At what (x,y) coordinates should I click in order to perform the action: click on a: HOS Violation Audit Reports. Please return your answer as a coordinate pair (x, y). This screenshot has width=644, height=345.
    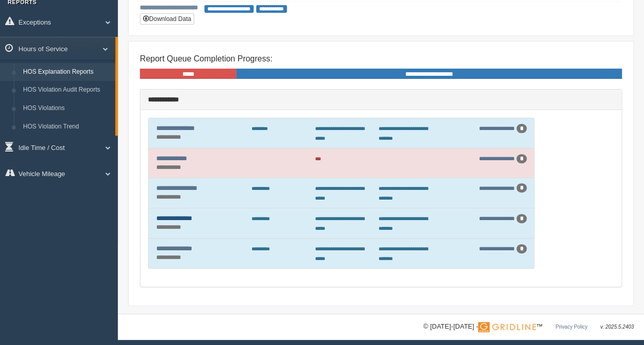
    Looking at the image, I should click on (67, 90).